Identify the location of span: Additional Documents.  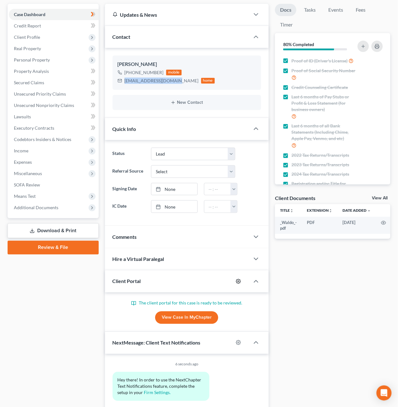
(36, 207).